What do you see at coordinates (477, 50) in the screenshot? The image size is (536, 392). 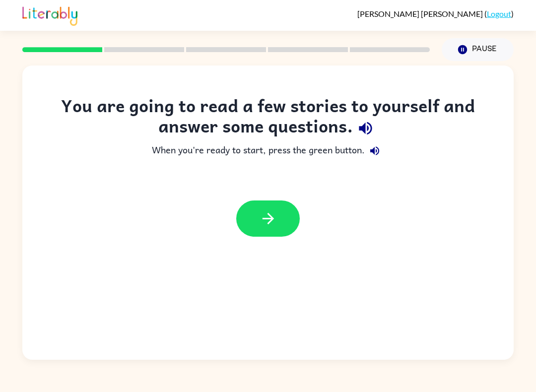 I see `button: Pause` at bounding box center [477, 50].